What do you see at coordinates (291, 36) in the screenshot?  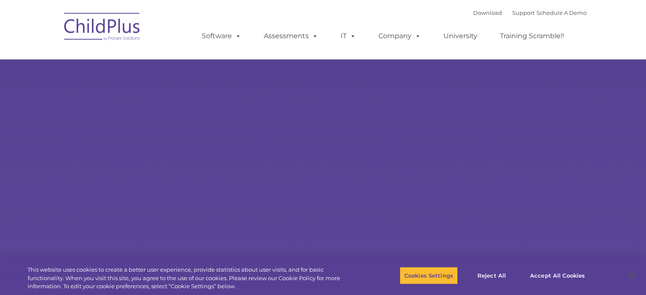 I see `a: Assessments` at bounding box center [291, 36].